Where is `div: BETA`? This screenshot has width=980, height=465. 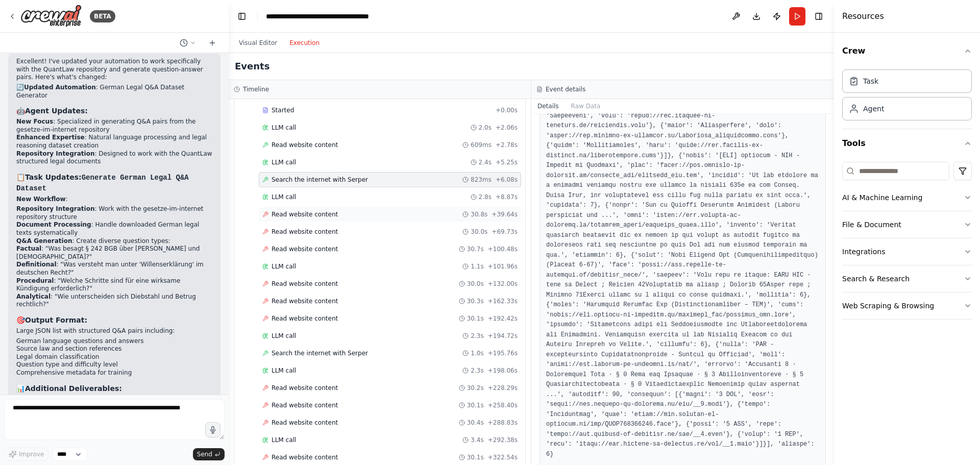 div: BETA is located at coordinates (103, 17).